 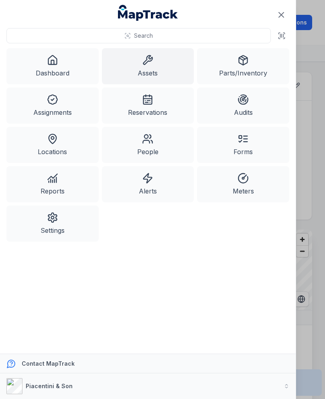 What do you see at coordinates (49, 386) in the screenshot?
I see `strong: Piacentini & Son` at bounding box center [49, 386].